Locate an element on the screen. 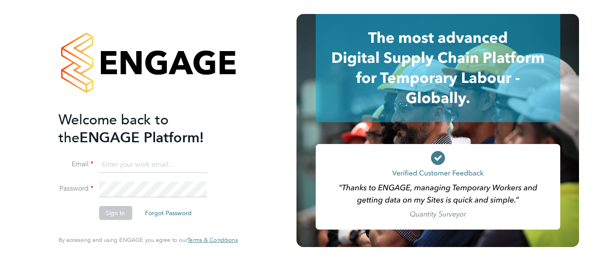  label: Email is located at coordinates (76, 164).